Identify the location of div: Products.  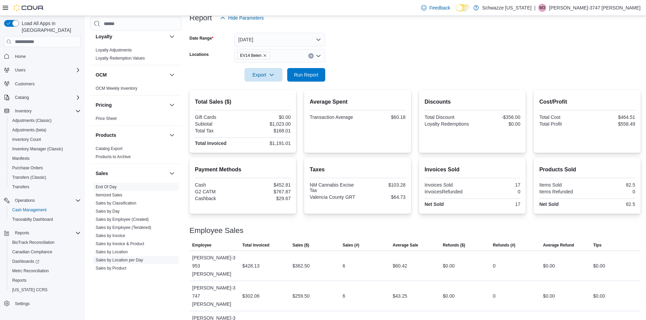
(136, 154).